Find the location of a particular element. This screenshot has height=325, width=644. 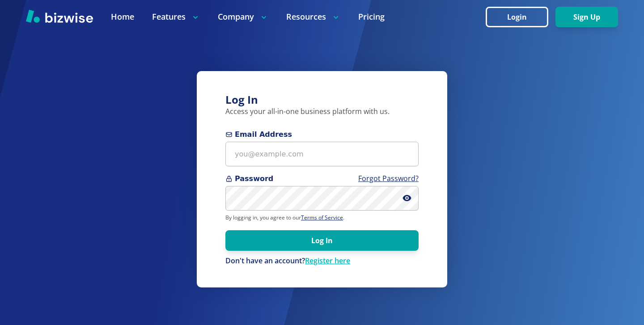

button: Sign Up is located at coordinates (587, 17).